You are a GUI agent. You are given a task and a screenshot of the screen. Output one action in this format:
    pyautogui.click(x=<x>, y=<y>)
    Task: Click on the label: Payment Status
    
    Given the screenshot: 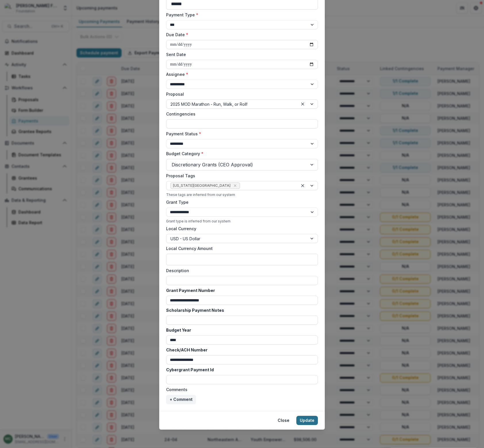 What is the action you would take?
    pyautogui.click(x=240, y=134)
    